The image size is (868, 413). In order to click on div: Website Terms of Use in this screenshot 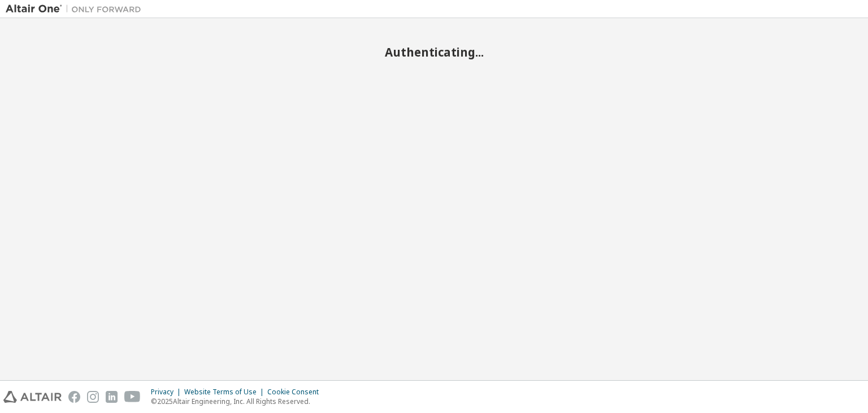, I will do `click(225, 392)`.